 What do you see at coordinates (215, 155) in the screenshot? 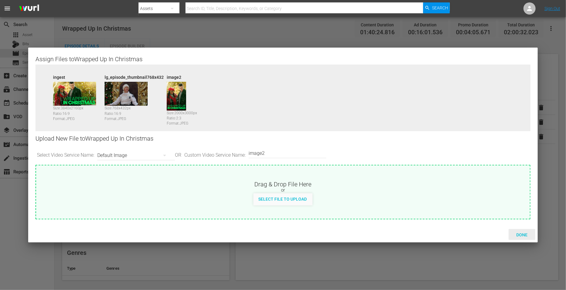
I see `span: Custom Video Service Name:` at bounding box center [215, 155].